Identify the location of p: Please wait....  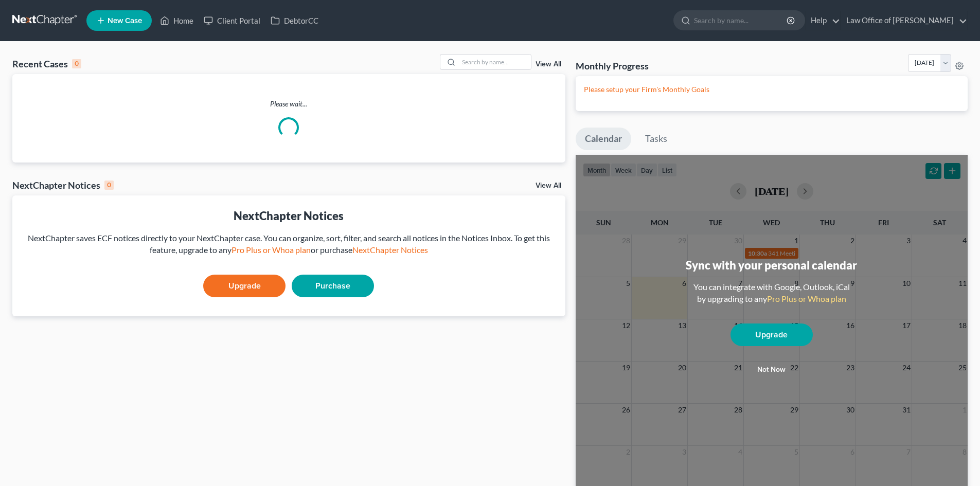
(289, 104).